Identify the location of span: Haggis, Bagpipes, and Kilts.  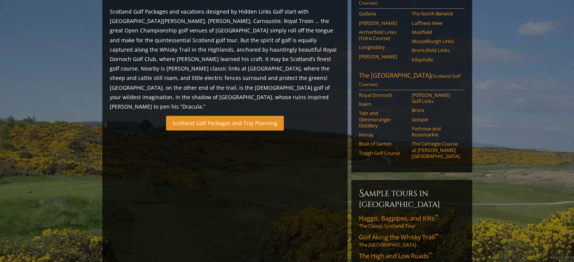
(399, 219).